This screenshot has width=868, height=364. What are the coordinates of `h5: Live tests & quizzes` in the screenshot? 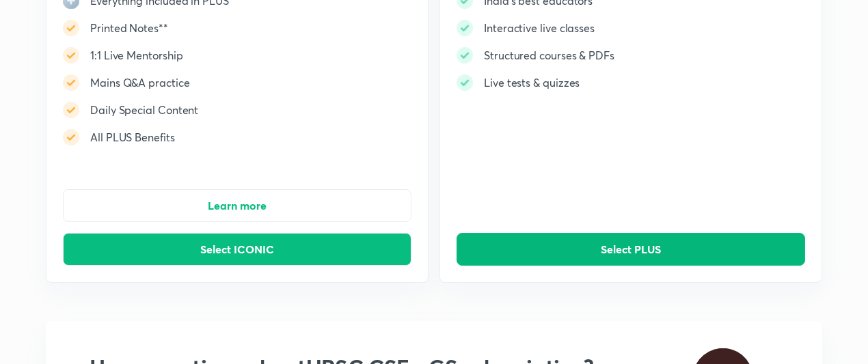 It's located at (531, 82).